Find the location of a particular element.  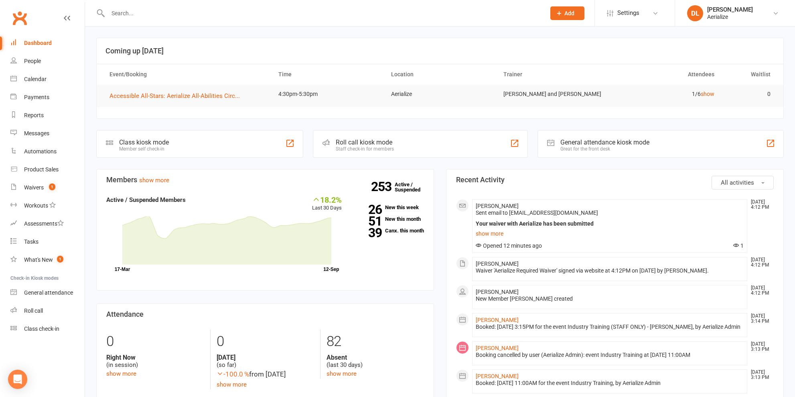

strong: 51 is located at coordinates (368, 221).